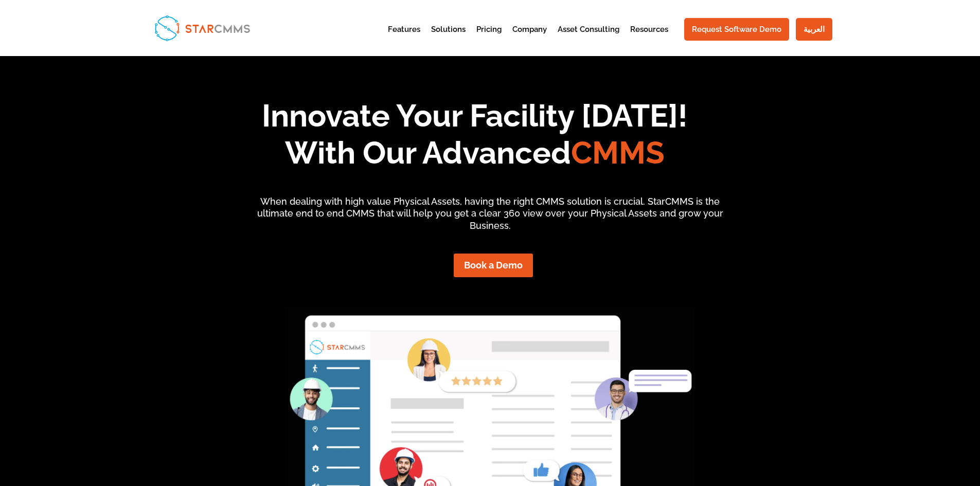 The width and height of the screenshot is (980, 486). What do you see at coordinates (618, 153) in the screenshot?
I see `span: CMMS` at bounding box center [618, 153].